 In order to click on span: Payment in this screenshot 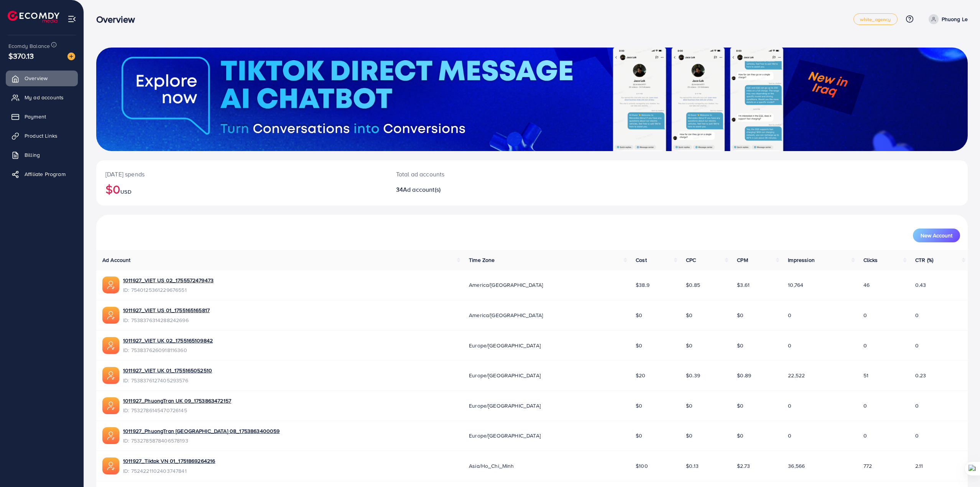, I will do `click(36, 117)`.